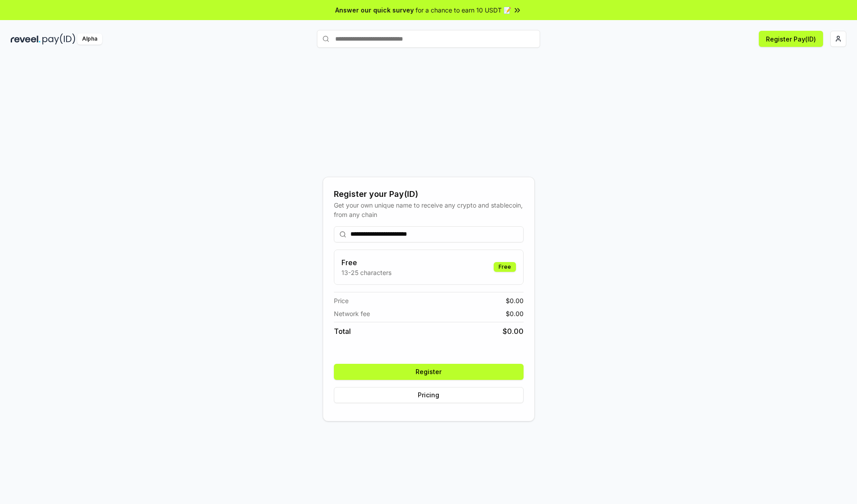 The height and width of the screenshot is (504, 857). Describe the element at coordinates (791, 39) in the screenshot. I see `button: Register Pay(ID)` at that location.